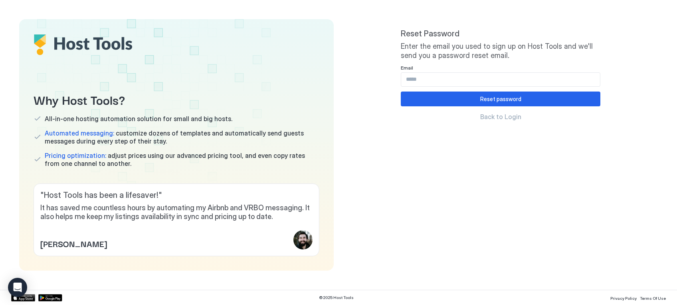  What do you see at coordinates (501, 79) in the screenshot?
I see `input: Input Field` at bounding box center [501, 79].